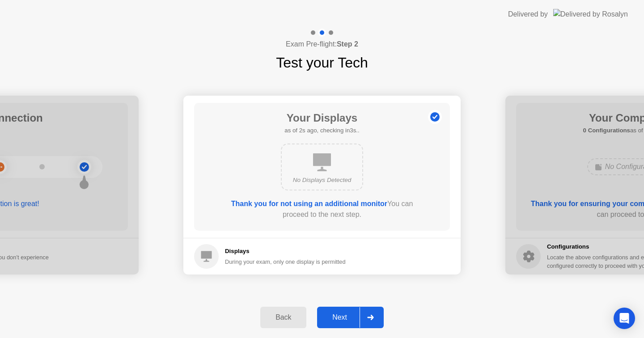  I want to click on div: Next, so click(340, 317).